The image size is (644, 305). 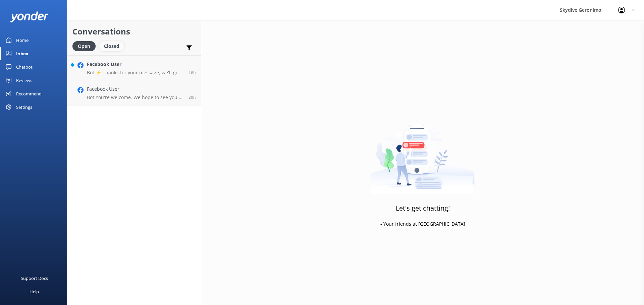 I want to click on a: Closed, so click(x=113, y=46).